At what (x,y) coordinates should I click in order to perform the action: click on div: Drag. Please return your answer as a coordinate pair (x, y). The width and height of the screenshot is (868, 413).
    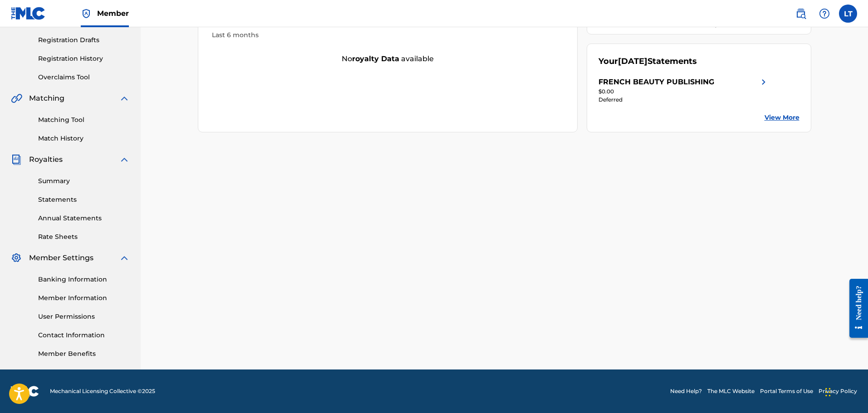
    Looking at the image, I should click on (828, 392).